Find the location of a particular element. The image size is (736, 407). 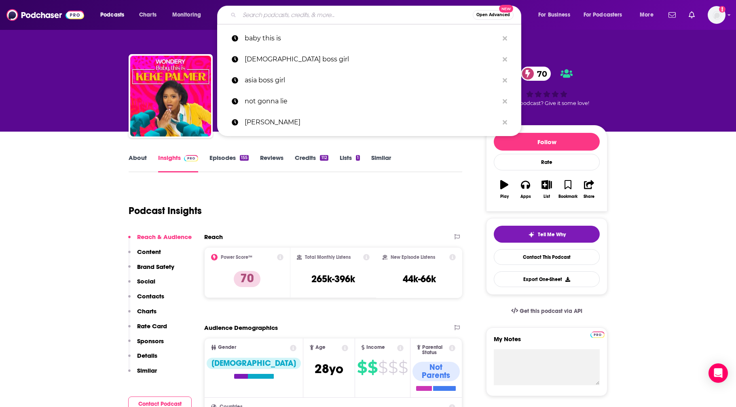

p: Contacts is located at coordinates (150, 296).